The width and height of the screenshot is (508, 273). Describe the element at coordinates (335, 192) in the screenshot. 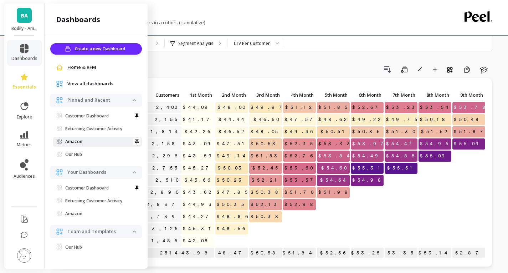

I see `span: $51.99` at that location.